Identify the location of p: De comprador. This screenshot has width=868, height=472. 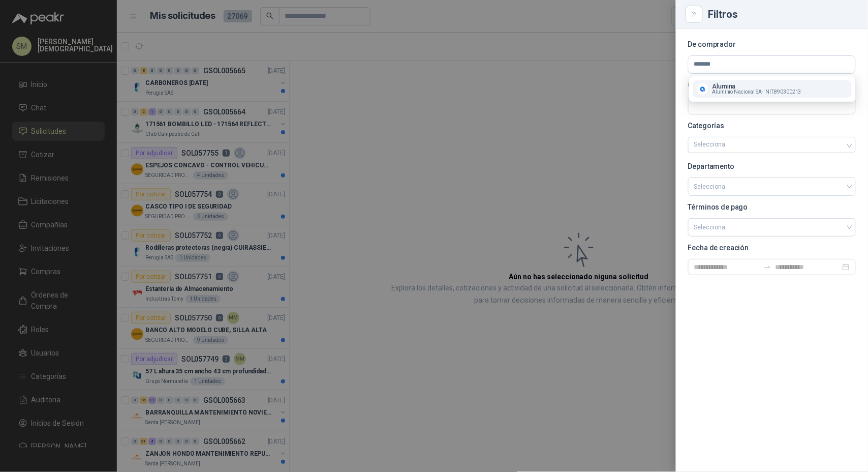
(772, 44).